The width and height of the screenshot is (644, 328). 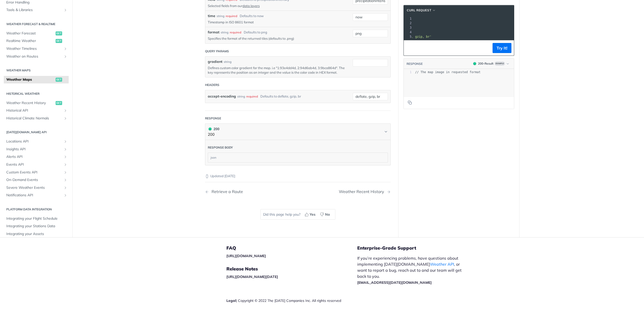 What do you see at coordinates (34, 188) in the screenshot?
I see `span: Severe Weather Events` at bounding box center [34, 188].